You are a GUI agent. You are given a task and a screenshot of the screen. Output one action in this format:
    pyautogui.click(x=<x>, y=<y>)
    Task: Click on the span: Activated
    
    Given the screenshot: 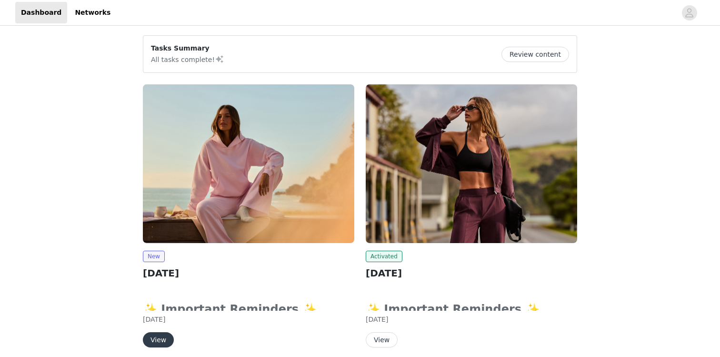 What is the action you would take?
    pyautogui.click(x=384, y=256)
    